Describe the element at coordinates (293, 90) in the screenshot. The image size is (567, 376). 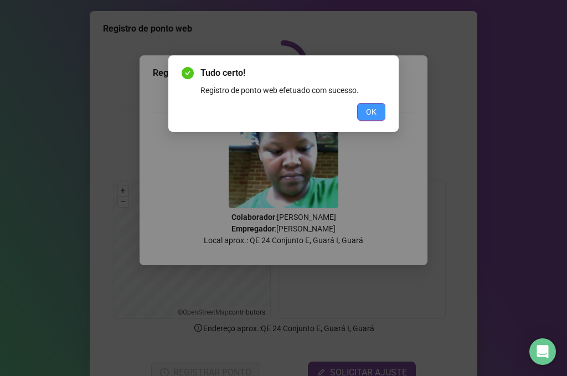
I see `div: Registro de ponto web efetuado com sucesso.` at that location.